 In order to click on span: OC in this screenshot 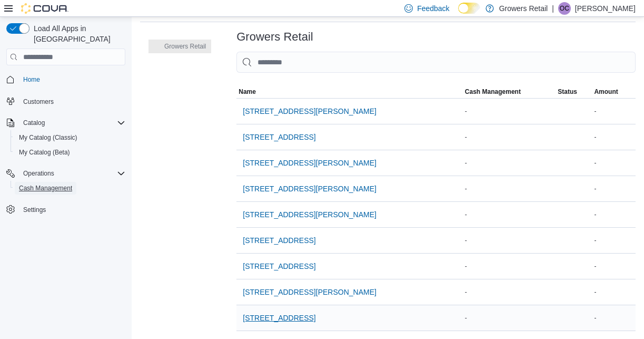, I will do `click(564, 8)`.